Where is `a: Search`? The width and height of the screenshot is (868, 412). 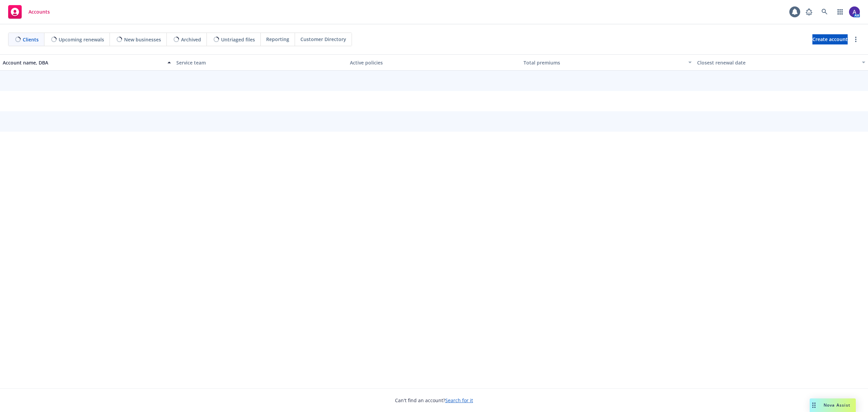 a: Search is located at coordinates (824, 12).